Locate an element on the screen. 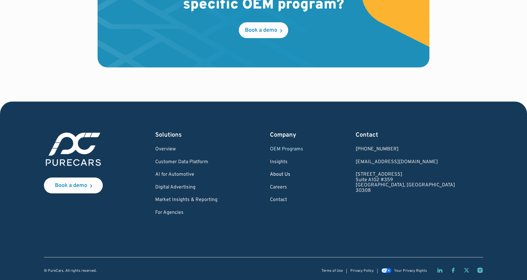 Image resolution: width=527 pixels, height=280 pixels. a: Twitter X page is located at coordinates (467, 270).